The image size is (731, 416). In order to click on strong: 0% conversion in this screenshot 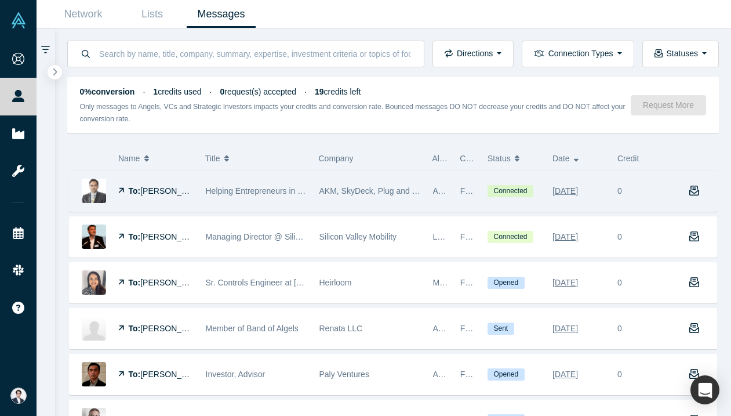, I will do `click(107, 92)`.